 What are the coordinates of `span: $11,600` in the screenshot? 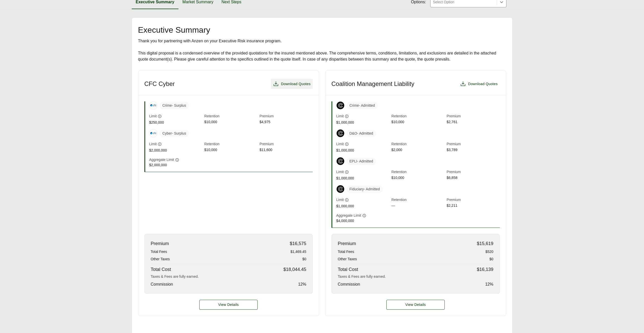 It's located at (286, 150).